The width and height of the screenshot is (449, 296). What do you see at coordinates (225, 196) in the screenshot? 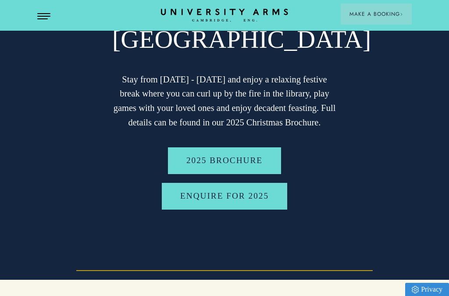
I see `a: Enquire for 2025` at bounding box center [225, 196].